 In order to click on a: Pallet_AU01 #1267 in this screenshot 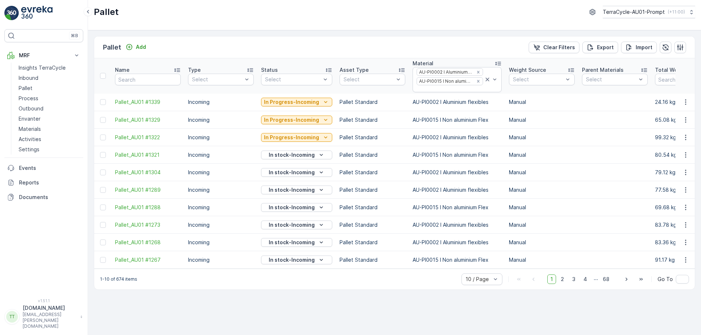, I will do `click(148, 260)`.